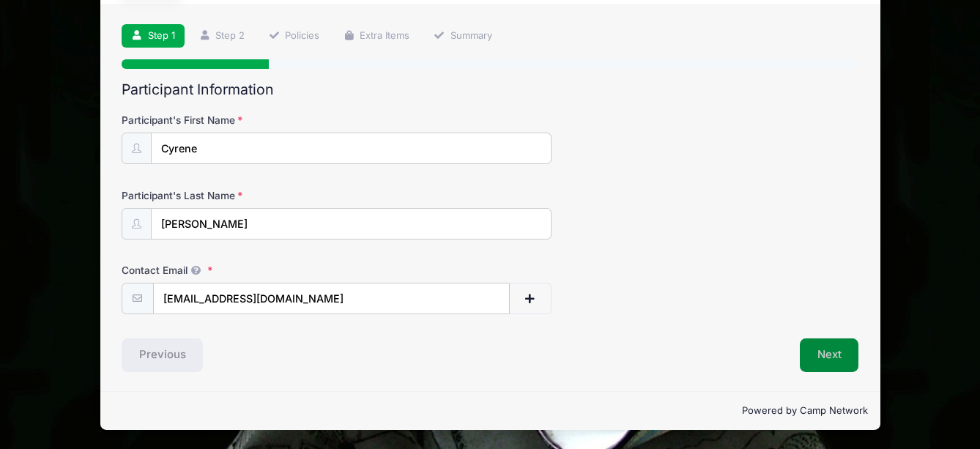 This screenshot has width=980, height=449. Describe the element at coordinates (245, 120) in the screenshot. I see `label: Participant's First Name` at that location.